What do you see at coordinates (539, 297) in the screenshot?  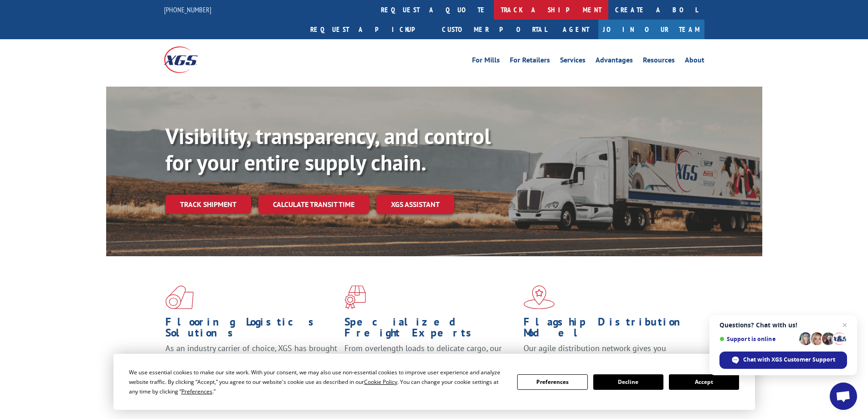 I see `img: xgs-icon-flagship-distribution-model-red` at bounding box center [539, 297].